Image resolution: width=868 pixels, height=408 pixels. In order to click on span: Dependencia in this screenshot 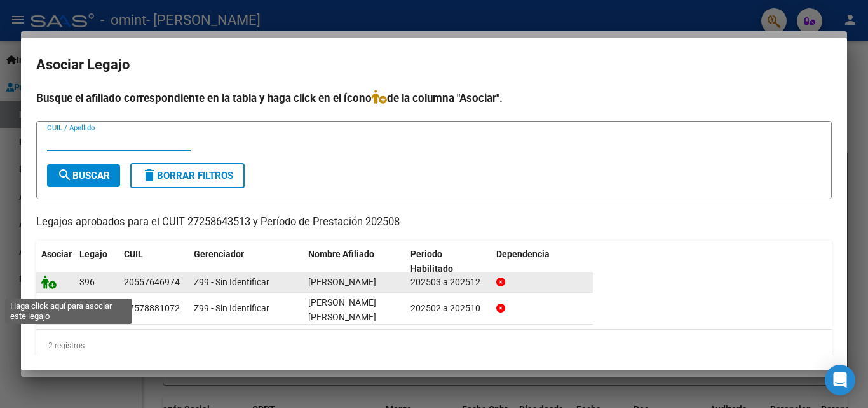, I will do `click(523, 254)`.